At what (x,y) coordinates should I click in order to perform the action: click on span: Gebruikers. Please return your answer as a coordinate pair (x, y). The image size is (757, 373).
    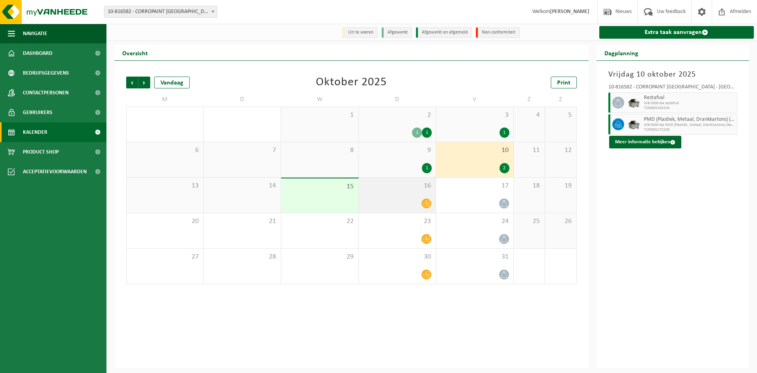
    Looking at the image, I should click on (37, 112).